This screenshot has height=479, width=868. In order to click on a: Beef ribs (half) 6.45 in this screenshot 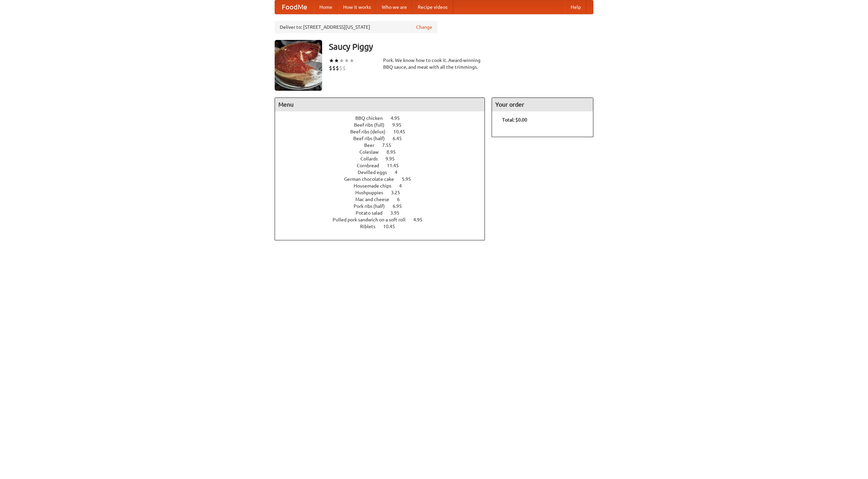, I will do `click(384, 138)`.